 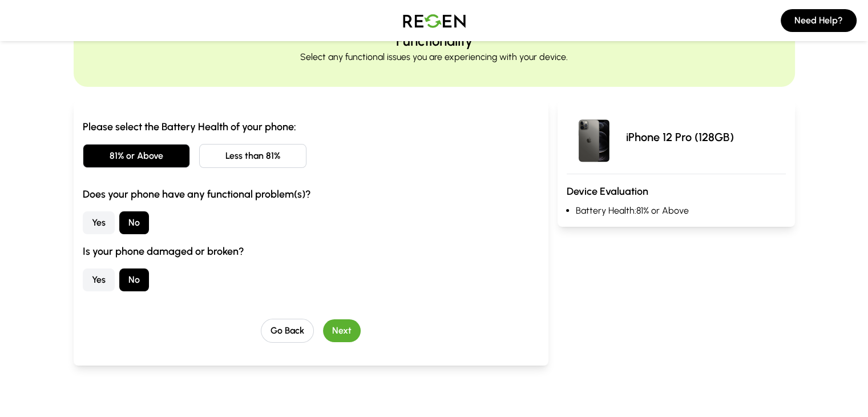 What do you see at coordinates (311, 127) in the screenshot?
I see `h3: Please select the Battery Health of your phone:` at bounding box center [311, 127].